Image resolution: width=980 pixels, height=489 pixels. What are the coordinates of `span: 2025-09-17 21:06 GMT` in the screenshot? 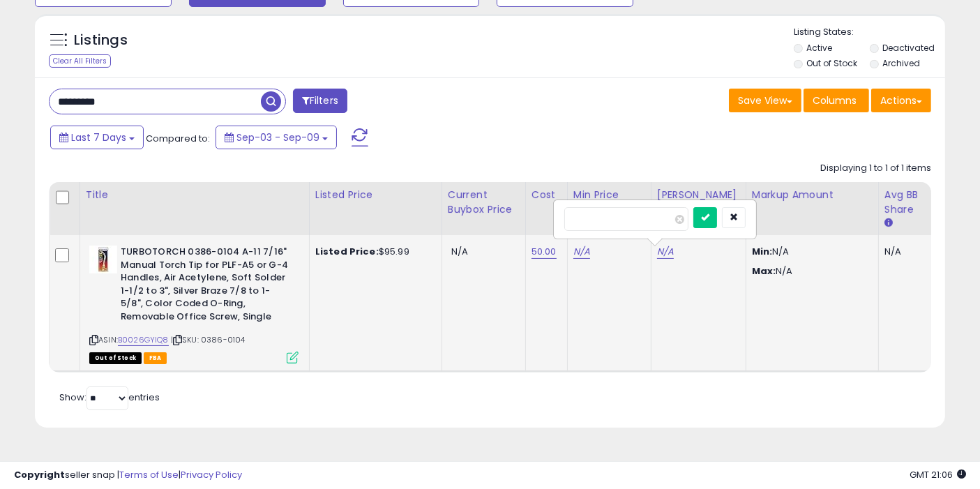 It's located at (937, 474).